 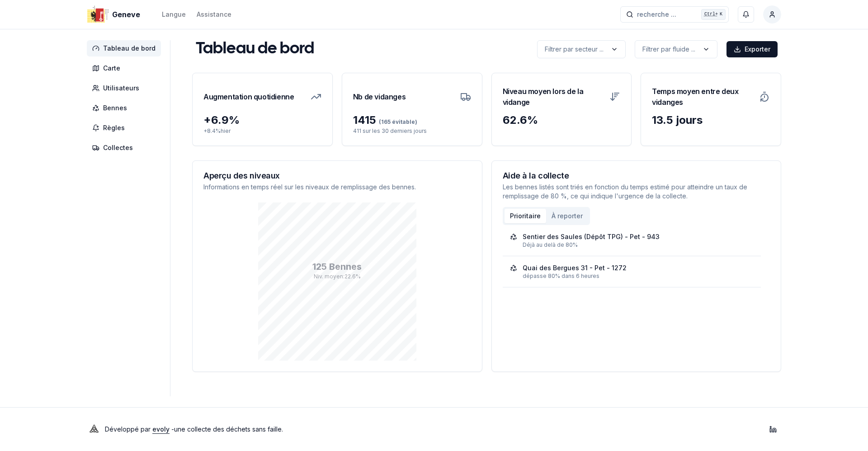 What do you see at coordinates (674, 14) in the screenshot?
I see `button: recherche ...Ctrl+K` at bounding box center [674, 14].